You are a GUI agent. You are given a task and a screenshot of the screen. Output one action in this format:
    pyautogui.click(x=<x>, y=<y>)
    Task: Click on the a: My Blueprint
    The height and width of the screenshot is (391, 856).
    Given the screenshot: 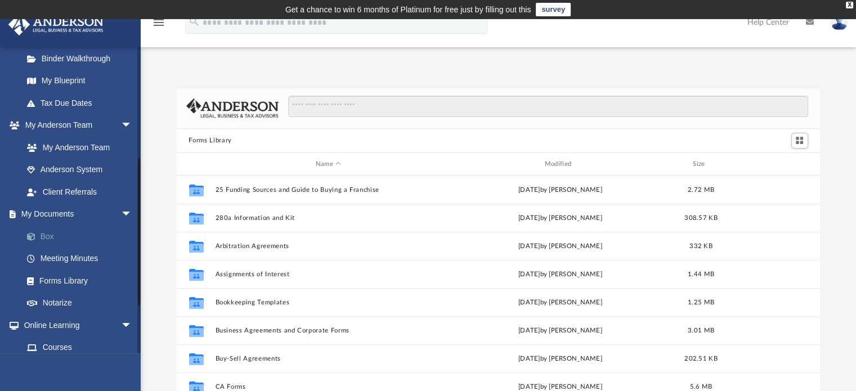 What is the action you would take?
    pyautogui.click(x=79, y=81)
    